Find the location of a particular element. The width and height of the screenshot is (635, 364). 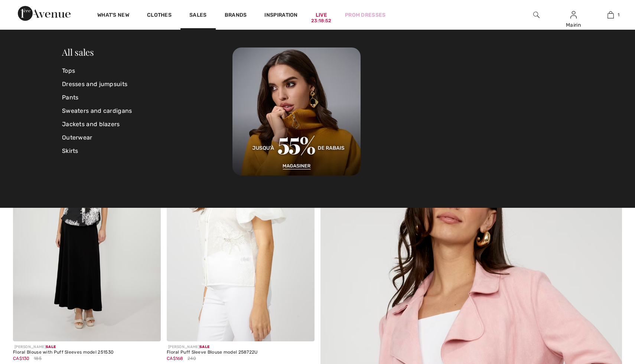

font: Floral Puff Sleeve Blouse model 258722U is located at coordinates (212, 353).